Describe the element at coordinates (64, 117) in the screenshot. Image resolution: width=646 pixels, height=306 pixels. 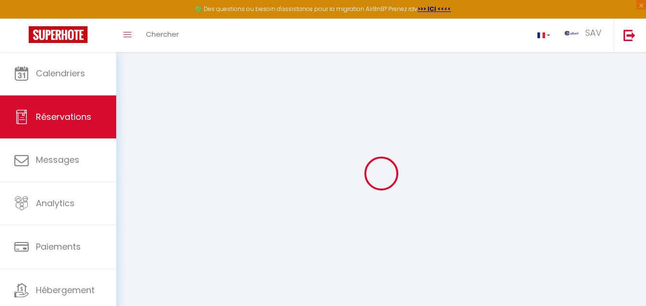
I see `span: Réservations` at that location.